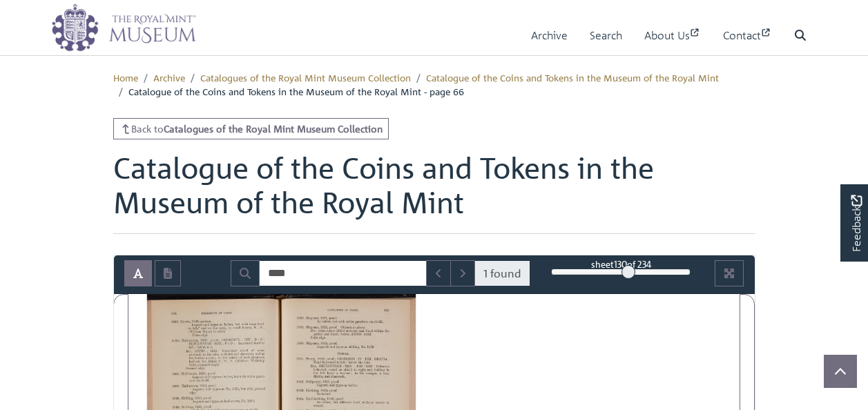  What do you see at coordinates (730, 273) in the screenshot?
I see `button: Full screen mode` at bounding box center [730, 273].